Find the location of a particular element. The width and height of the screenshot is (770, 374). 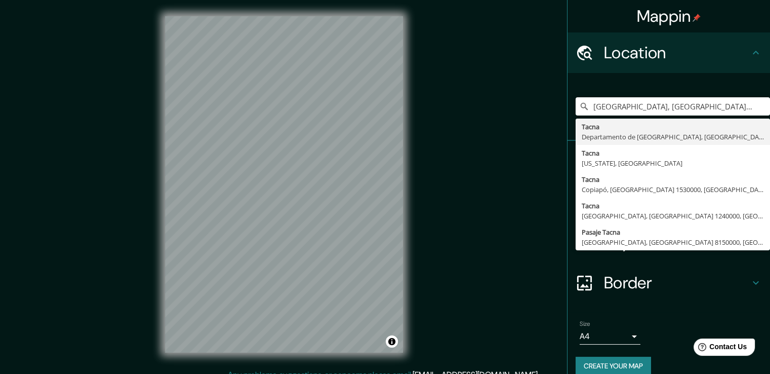

div: A4 is located at coordinates (610, 336).